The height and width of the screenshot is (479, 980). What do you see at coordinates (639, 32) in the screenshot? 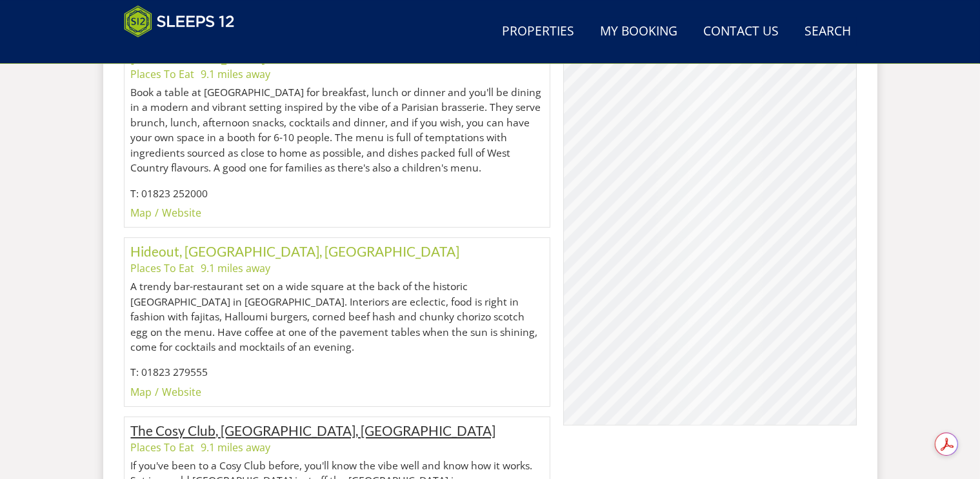
I see `a: My Booking` at bounding box center [639, 32].